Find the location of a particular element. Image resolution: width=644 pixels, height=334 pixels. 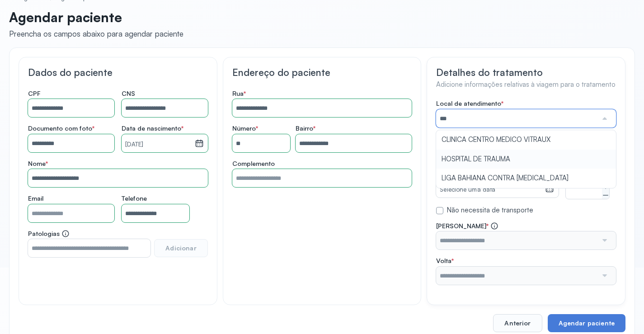

span: Email is located at coordinates (36, 199).